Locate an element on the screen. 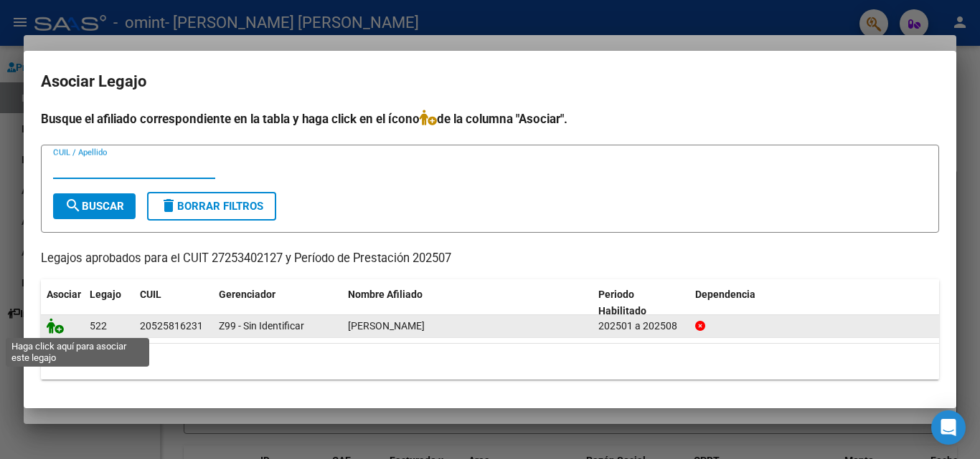 This screenshot has width=980, height=459. button: Borrar Filtros is located at coordinates (212, 207).